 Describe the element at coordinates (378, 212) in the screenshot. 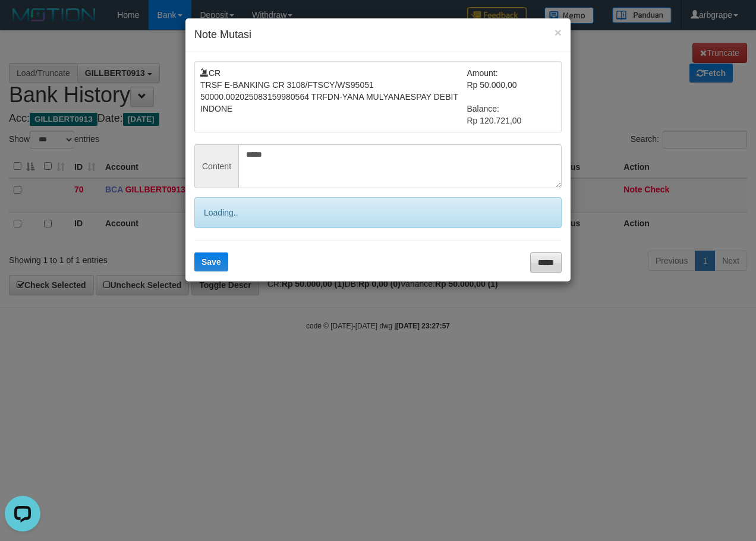

I see `div: Loading..` at that location.